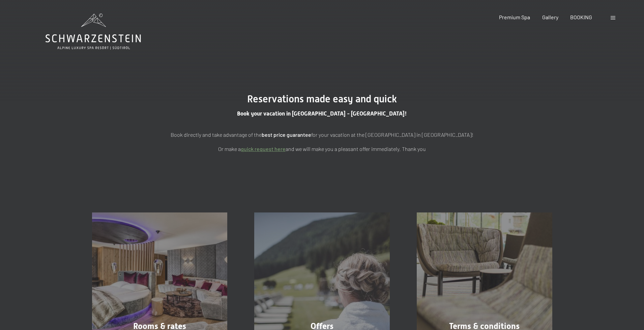  I want to click on span: Reservations made easy and quick, so click(322, 99).